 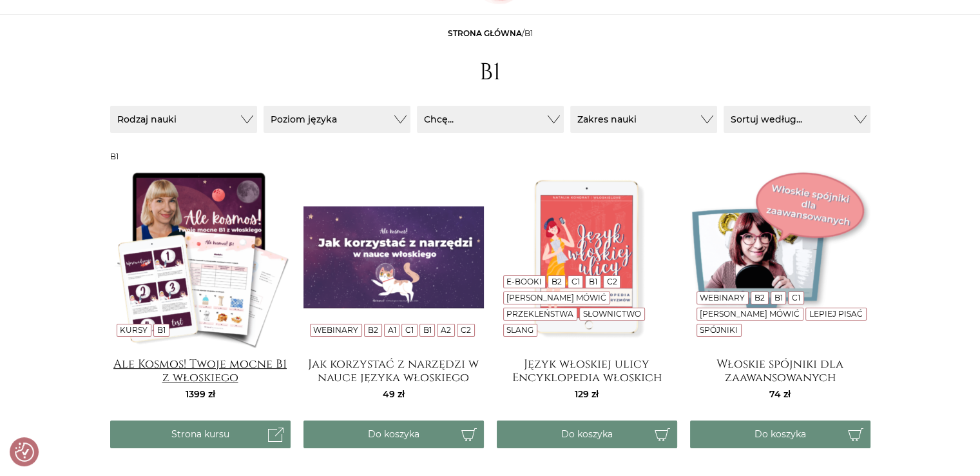 What do you see at coordinates (490, 119) in the screenshot?
I see `button: Chcę...` at bounding box center [490, 119].